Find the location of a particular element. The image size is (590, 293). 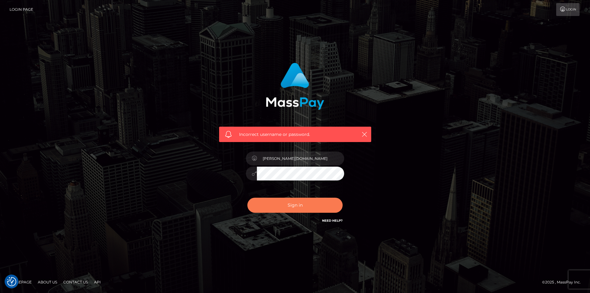

a: API is located at coordinates (97, 282).